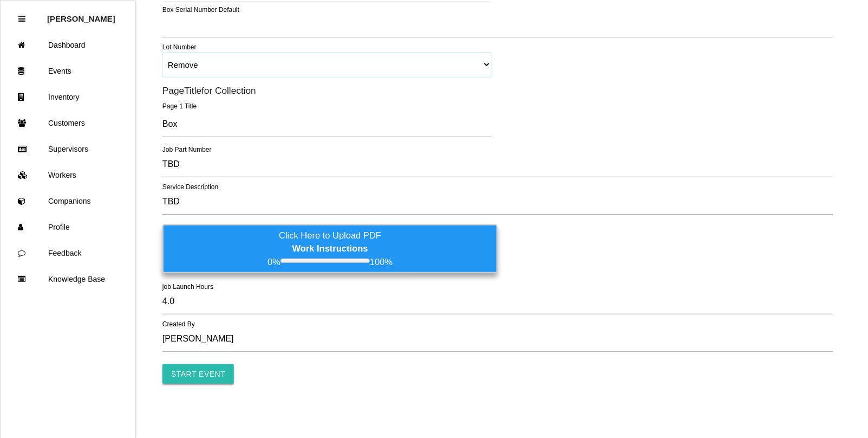 The image size is (868, 438). I want to click on h6: Page Title for Collection, so click(498, 91).